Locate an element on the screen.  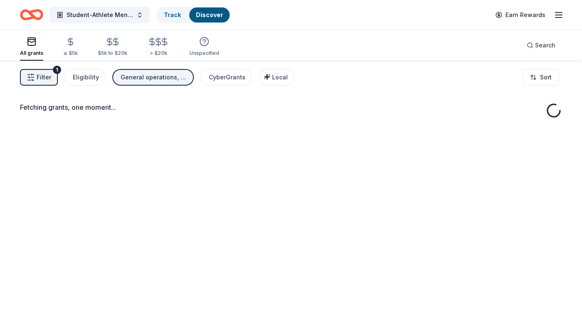
div: All grants is located at coordinates (32, 53).